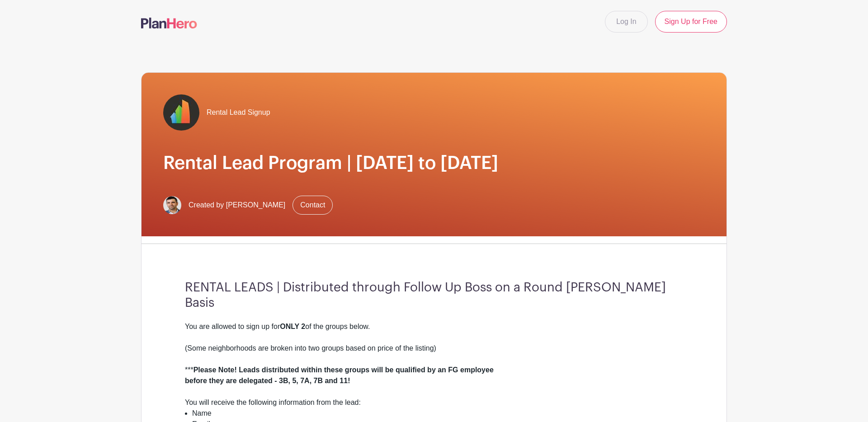 Image resolution: width=868 pixels, height=422 pixels. Describe the element at coordinates (292, 326) in the screenshot. I see `strong: ONLY 2` at that location.